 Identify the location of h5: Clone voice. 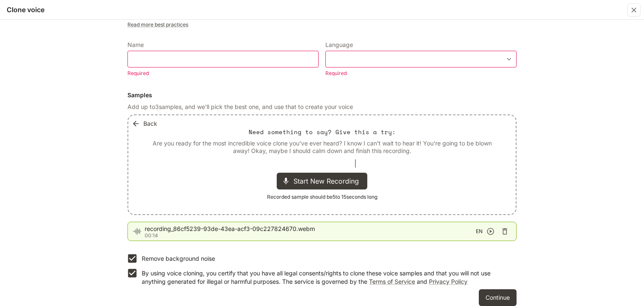
(26, 9).